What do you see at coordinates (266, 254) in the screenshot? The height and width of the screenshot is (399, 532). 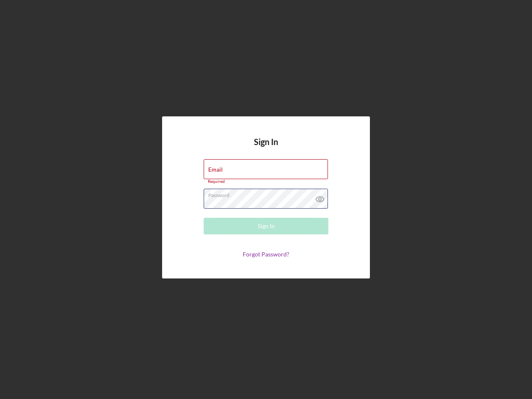 I see `a: Forgot Password?` at bounding box center [266, 254].